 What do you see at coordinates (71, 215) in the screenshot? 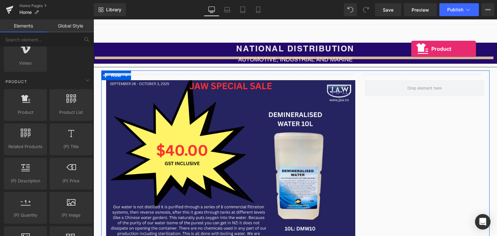
I see `span: (P) Image` at bounding box center [71, 215].